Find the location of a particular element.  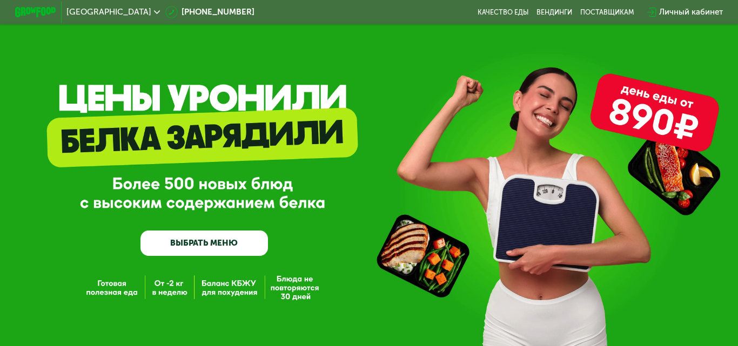

a: Качество еды is located at coordinates (503, 12).